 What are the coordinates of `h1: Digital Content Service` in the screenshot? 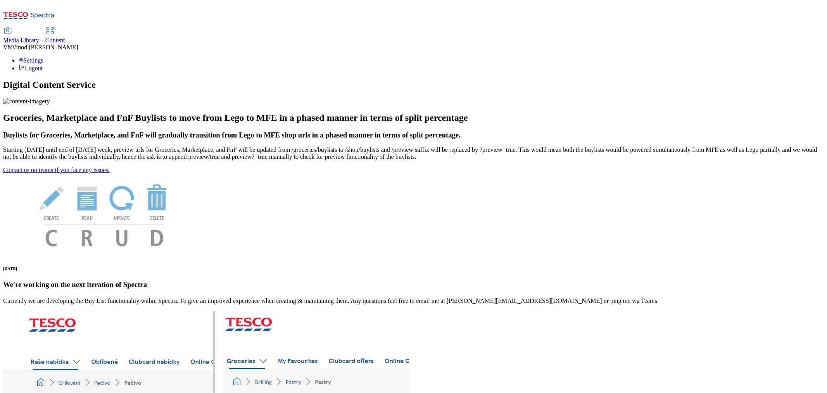 It's located at (413, 85).